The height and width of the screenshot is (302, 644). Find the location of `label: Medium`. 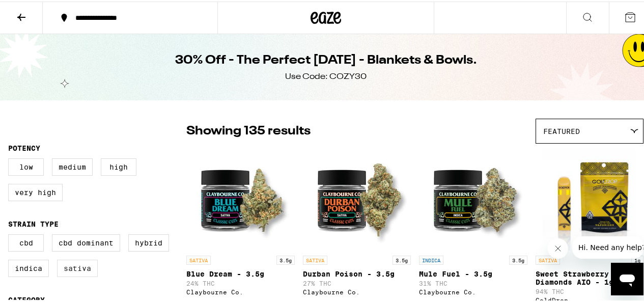

label: Medium is located at coordinates (72, 166).